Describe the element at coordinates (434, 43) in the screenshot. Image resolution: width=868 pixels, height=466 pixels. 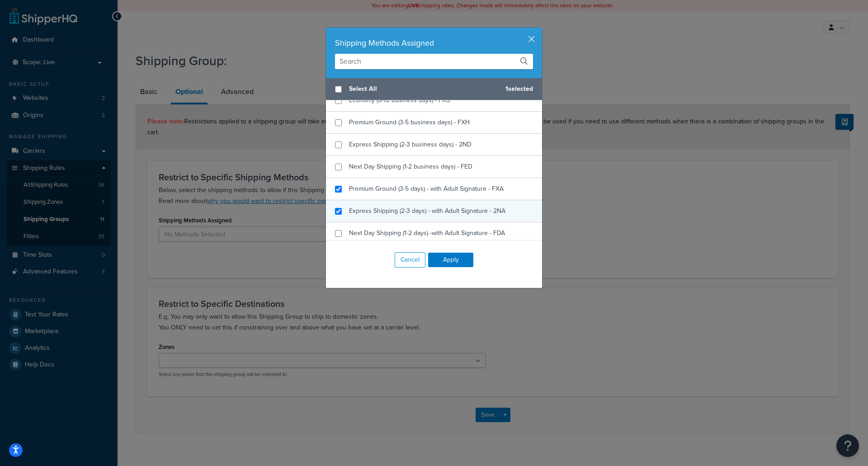
I see `div: Shipping Methods Assigned` at that location.